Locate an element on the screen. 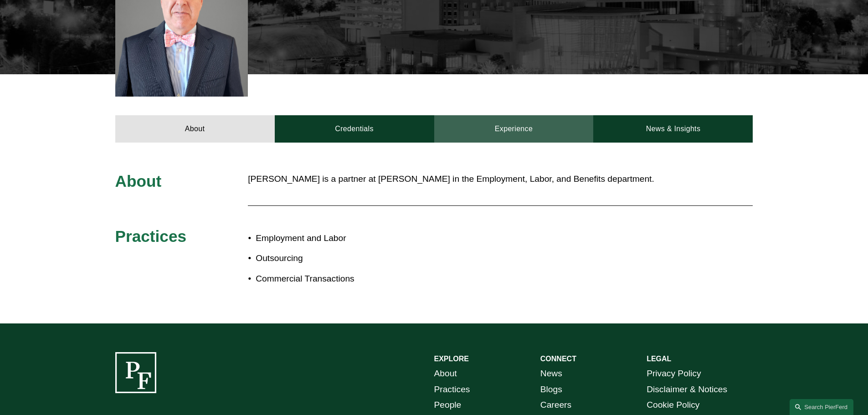 This screenshot has width=868, height=415. a: Credentials is located at coordinates (354, 129).